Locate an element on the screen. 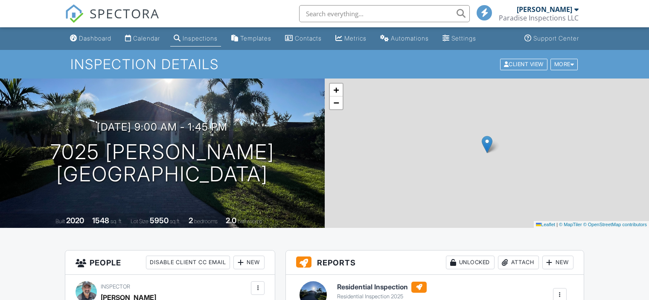  span: sq.ft. is located at coordinates (175, 221).